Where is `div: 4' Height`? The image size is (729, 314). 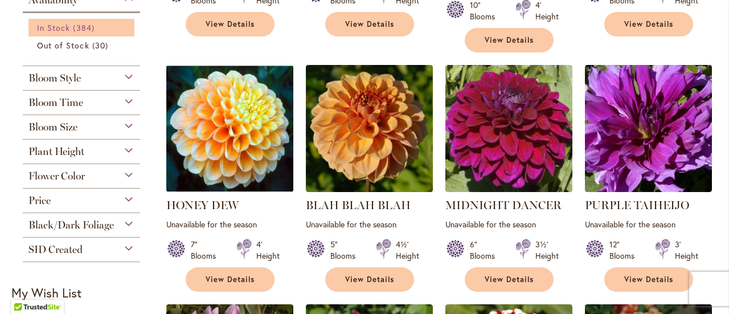 div: 4' Height is located at coordinates (268, 250).